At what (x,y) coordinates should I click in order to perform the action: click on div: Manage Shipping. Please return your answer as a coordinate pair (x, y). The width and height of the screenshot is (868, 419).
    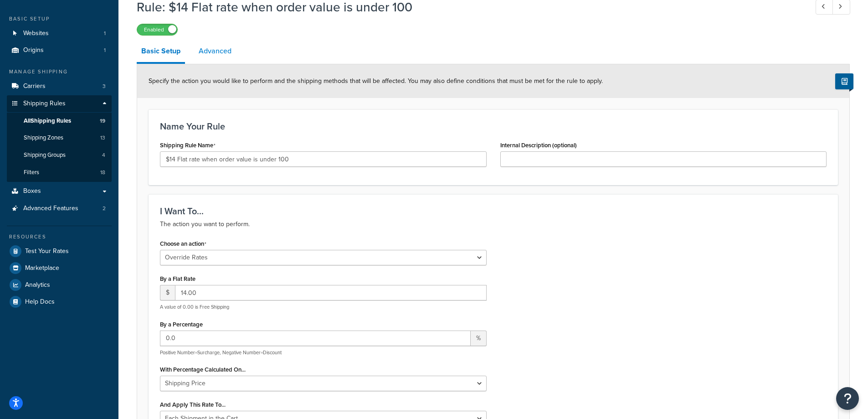
    Looking at the image, I should click on (59, 71).